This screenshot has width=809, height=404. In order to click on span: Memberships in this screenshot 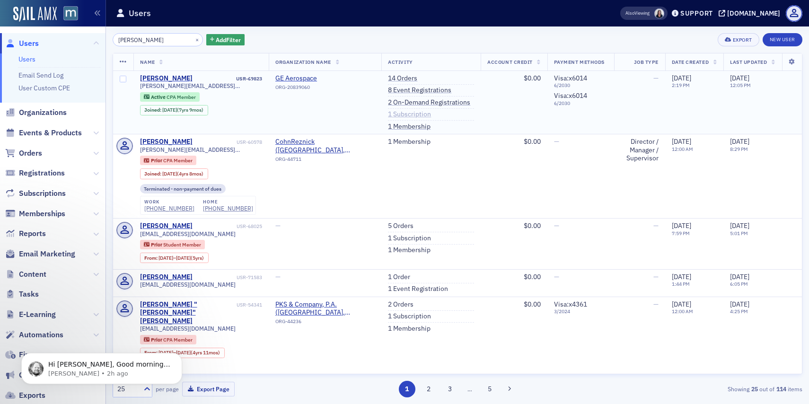, I will do `click(42, 214)`.